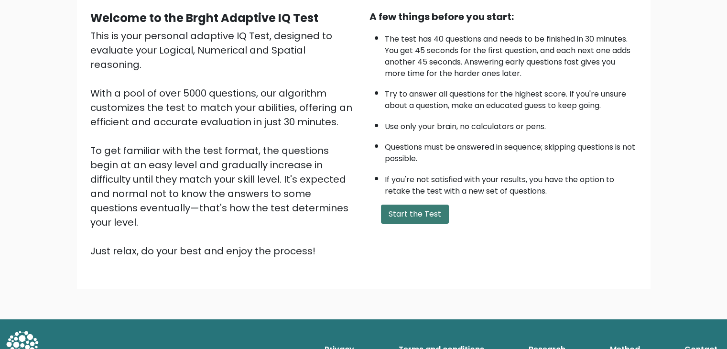 The height and width of the screenshot is (349, 727). I want to click on li: The test has 40 questions and needs to be finished in 30 minutes. You get 45 seconds for the firs..., so click(511, 54).